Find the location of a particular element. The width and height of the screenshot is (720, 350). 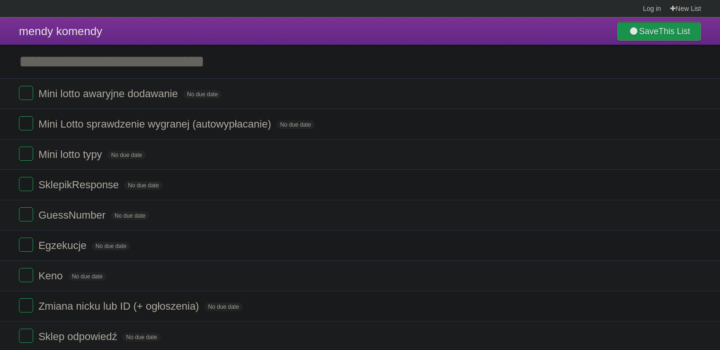

span: Keno is located at coordinates (52, 275).